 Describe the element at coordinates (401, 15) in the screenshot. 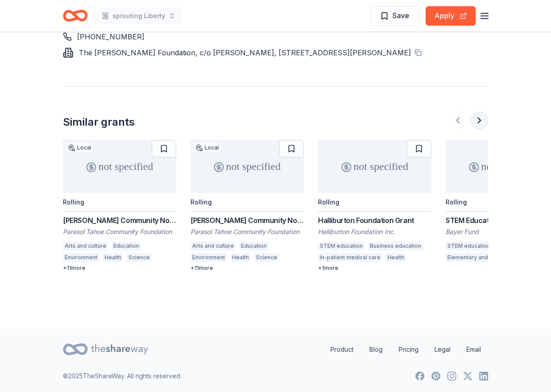

I see `span: Save` at that location.